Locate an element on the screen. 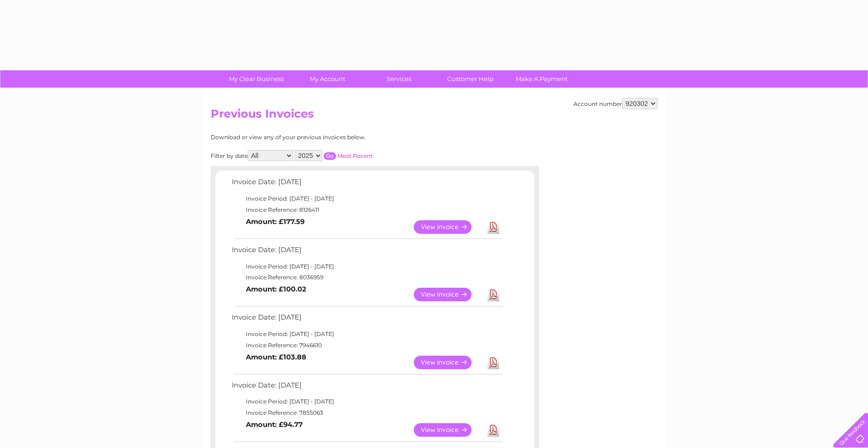 This screenshot has height=448, width=868. div: Filter by date is located at coordinates (334, 156).